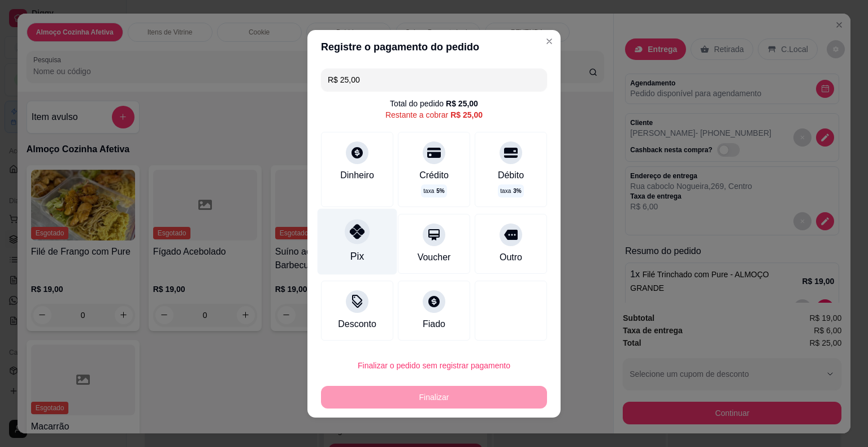 Image resolution: width=868 pixels, height=447 pixels. What do you see at coordinates (434, 323) in the screenshot?
I see `div: Fiado` at bounding box center [434, 323].